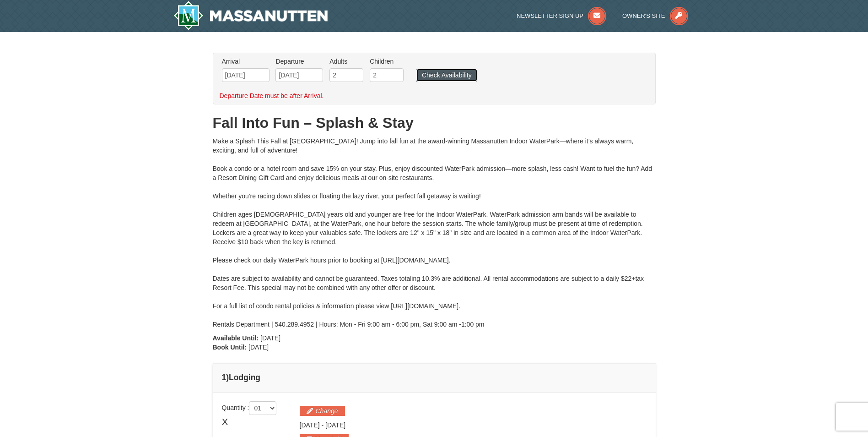 Image resolution: width=868 pixels, height=437 pixels. I want to click on button: Change, so click(322, 411).